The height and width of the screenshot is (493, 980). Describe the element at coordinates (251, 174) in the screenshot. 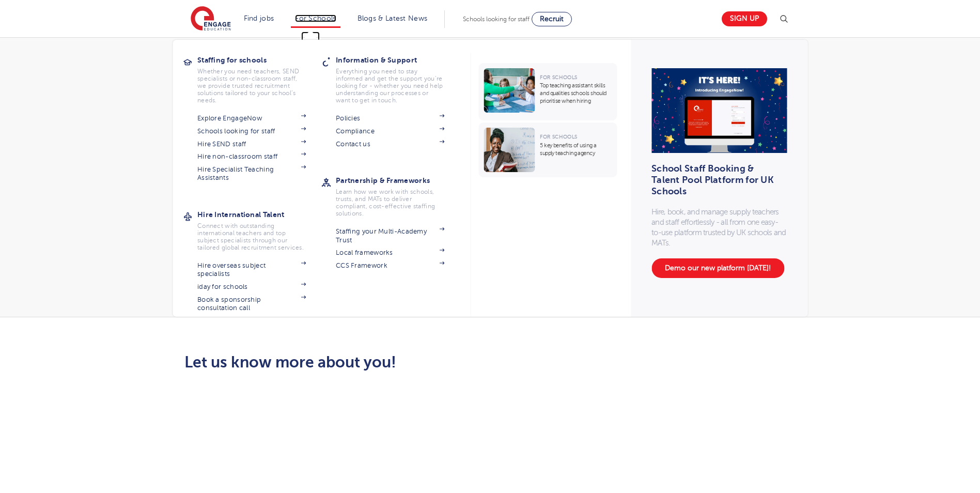

I see `a: Hire Specialist Teaching Assistants` at that location.